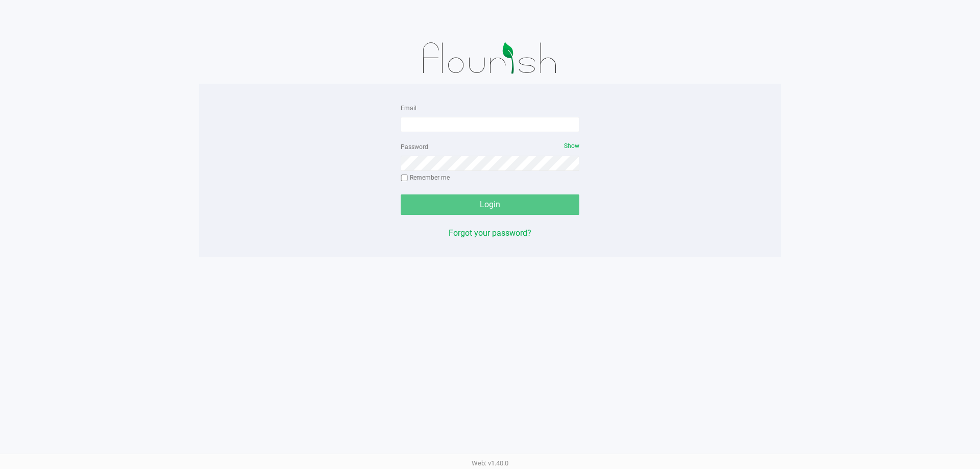 This screenshot has width=980, height=469. What do you see at coordinates (404, 178) in the screenshot?
I see `input: Remember me` at bounding box center [404, 178].